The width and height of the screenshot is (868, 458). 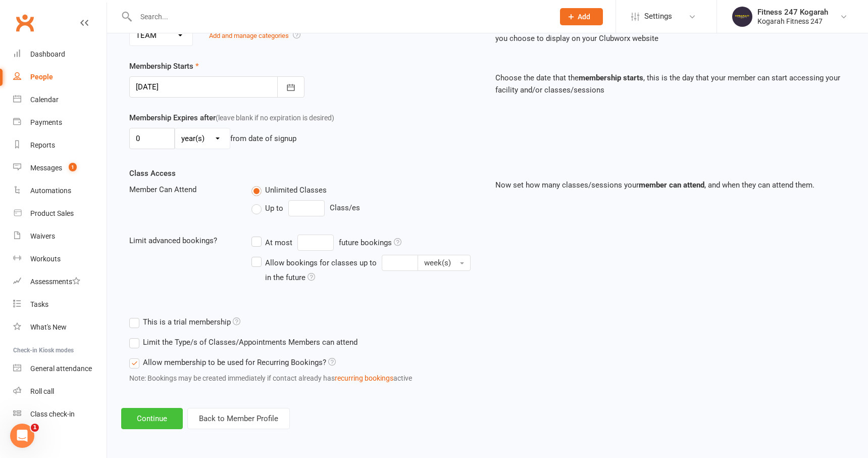 I want to click on a: Clubworx, so click(x=25, y=23).